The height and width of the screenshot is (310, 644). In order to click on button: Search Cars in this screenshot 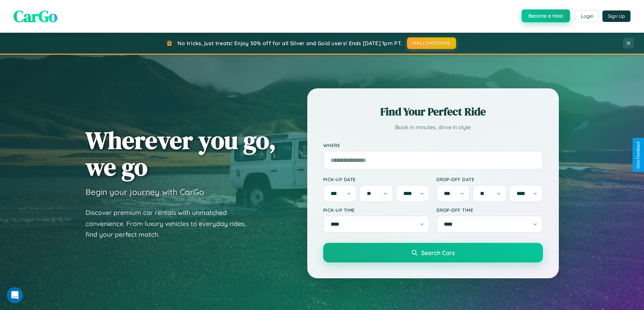, I will do `click(433, 253)`.